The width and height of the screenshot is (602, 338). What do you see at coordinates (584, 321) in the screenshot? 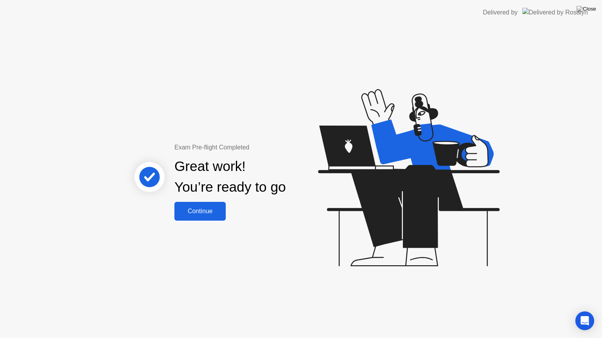
I see `div: Open Intercom Messenger` at bounding box center [584, 321].